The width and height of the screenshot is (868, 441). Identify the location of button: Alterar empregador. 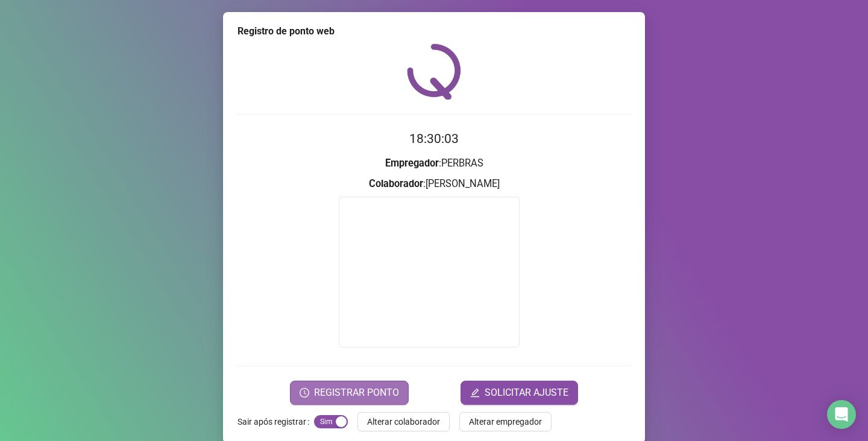
(506, 422).